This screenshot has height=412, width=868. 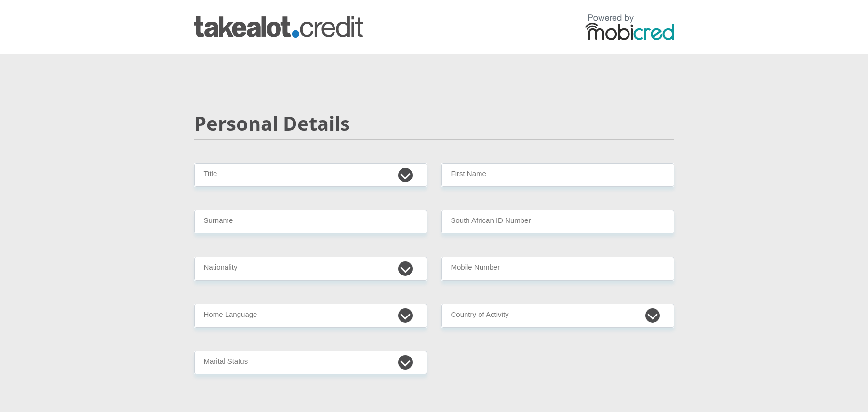 What do you see at coordinates (278, 27) in the screenshot?
I see `img: takealot_credit logo` at bounding box center [278, 27].